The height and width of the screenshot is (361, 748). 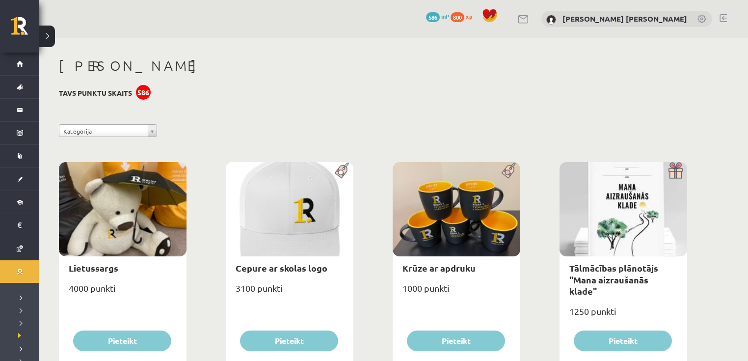 What do you see at coordinates (108, 131) in the screenshot?
I see `a: Kategorija` at bounding box center [108, 131].